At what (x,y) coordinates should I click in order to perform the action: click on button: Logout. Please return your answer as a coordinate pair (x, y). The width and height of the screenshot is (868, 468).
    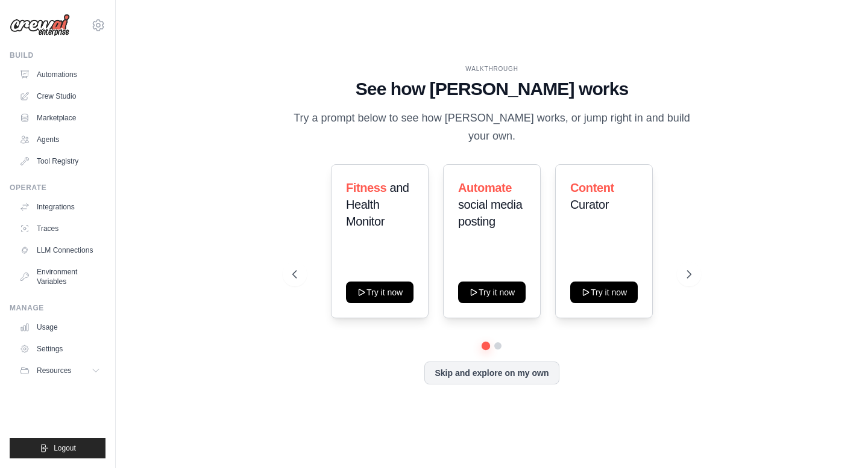
    Looking at the image, I should click on (57, 448).